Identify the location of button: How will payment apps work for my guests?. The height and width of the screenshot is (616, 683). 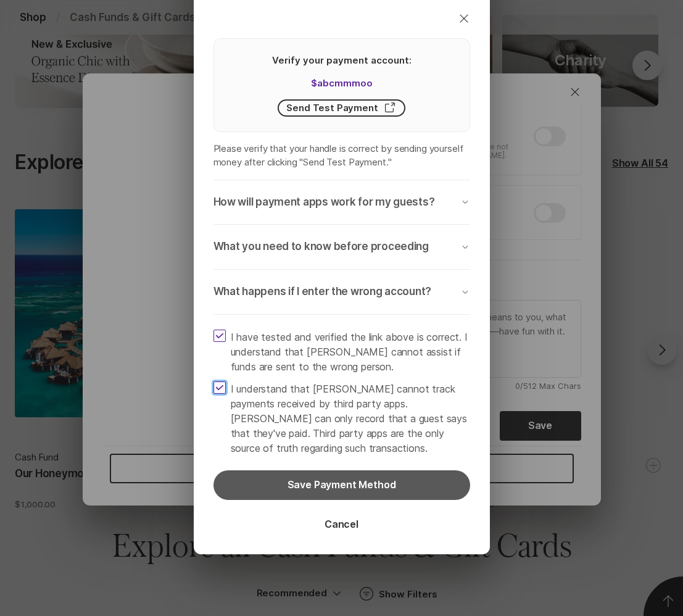
(342, 203).